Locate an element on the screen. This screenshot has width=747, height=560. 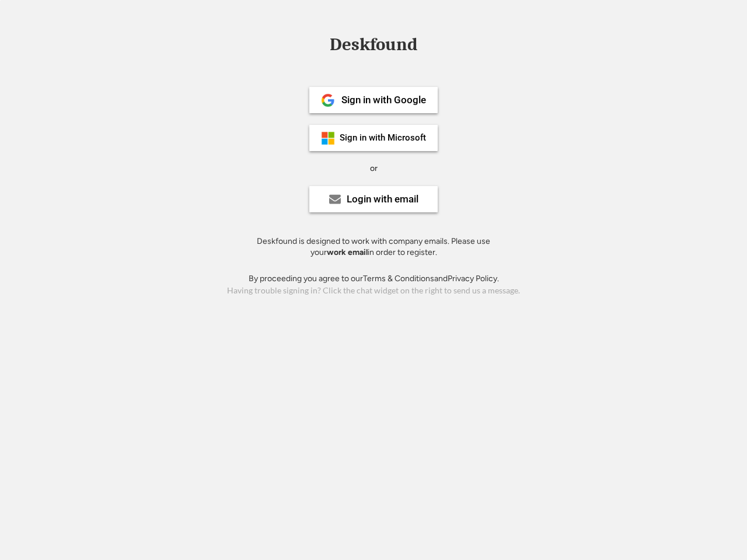
div: By proceeding you agree to our and is located at coordinates (374, 279).